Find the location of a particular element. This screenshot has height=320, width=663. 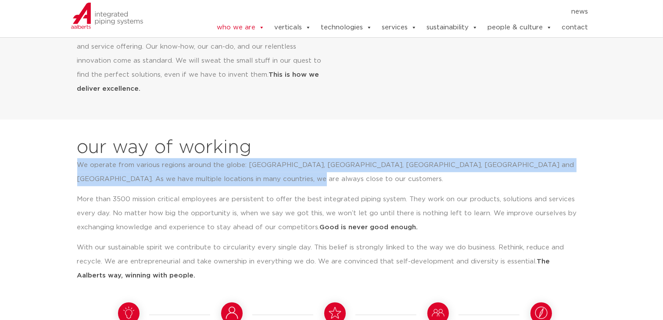

strong: Good is never good enough. is located at coordinates (369, 227).